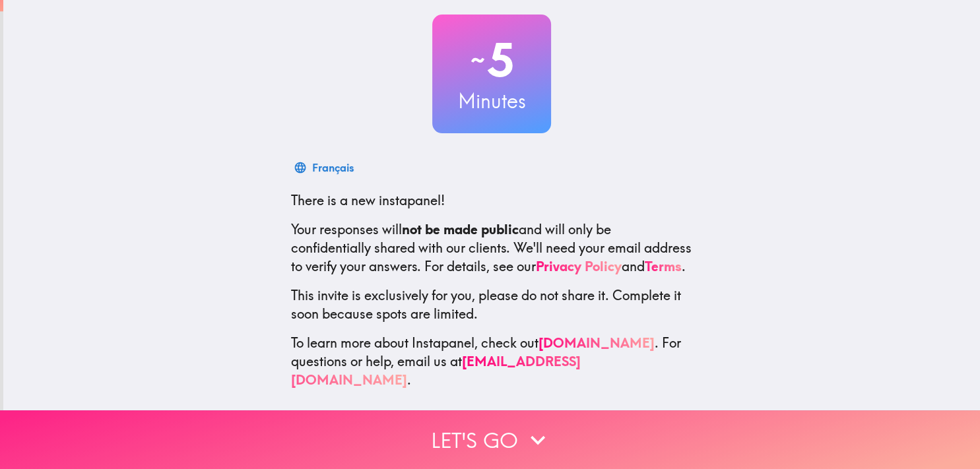  Describe the element at coordinates (324, 168) in the screenshot. I see `button: Français` at that location.